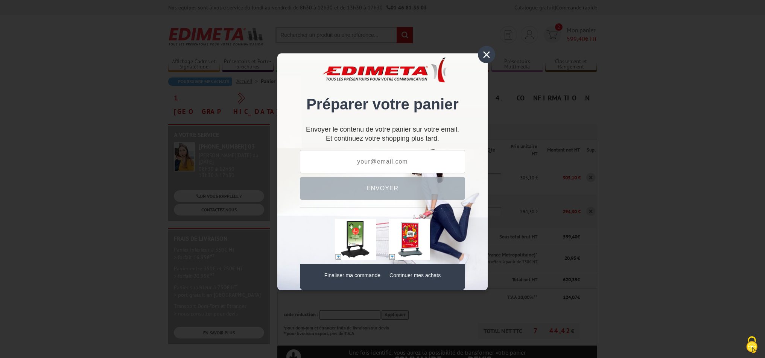  I want to click on p: Envoyer le contenu de votre panier sur votre email., so click(383, 130).